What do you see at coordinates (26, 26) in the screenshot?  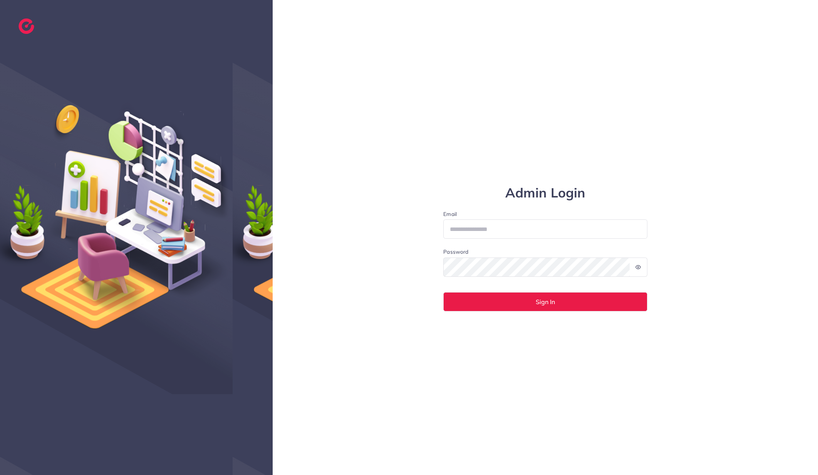 I see `img: logo` at bounding box center [26, 26].